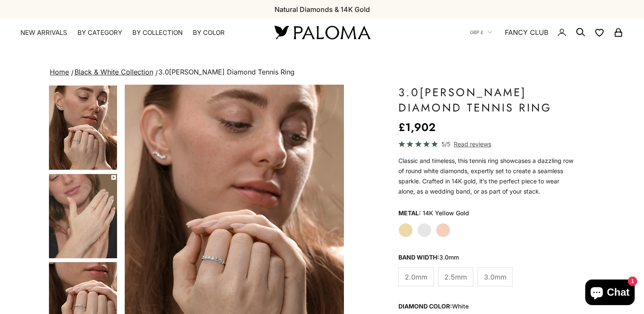 This screenshot has height=314, width=644. I want to click on summary: By Category, so click(99, 33).